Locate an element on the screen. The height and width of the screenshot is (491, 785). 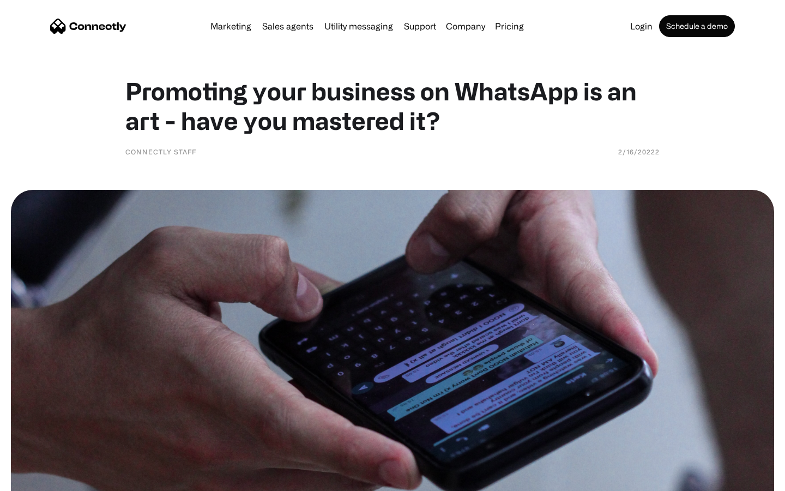
a: home is located at coordinates (88, 26).